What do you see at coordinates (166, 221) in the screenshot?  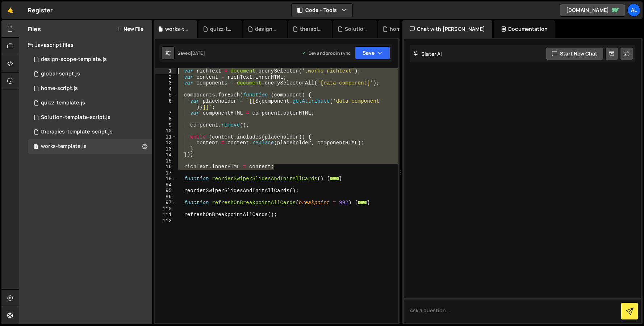 I see `div: 112` at bounding box center [166, 221].